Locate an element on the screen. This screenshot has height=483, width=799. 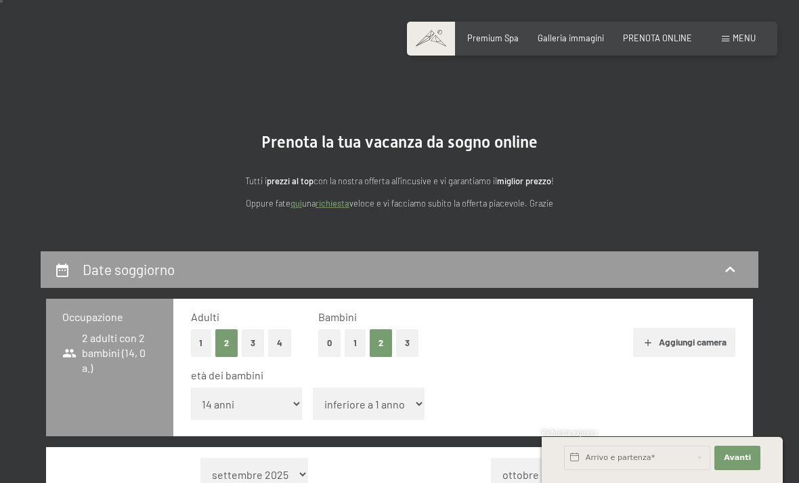
span: Prenota la tua vacanza da sogno online is located at coordinates (400, 142).